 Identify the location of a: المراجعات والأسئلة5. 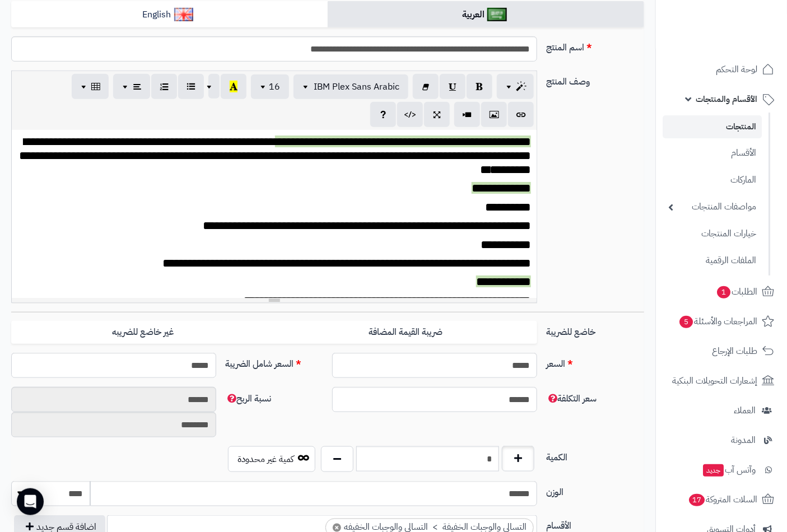
(721, 321).